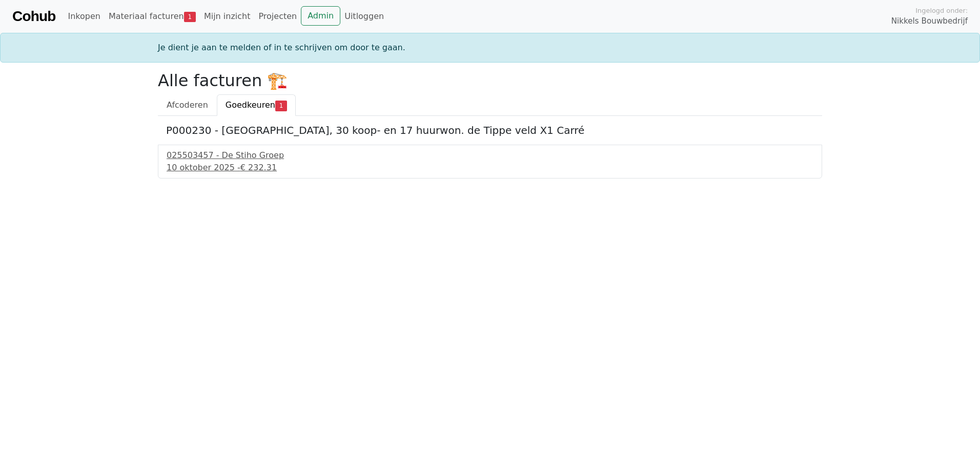 The image size is (980, 474). Describe the element at coordinates (364, 16) in the screenshot. I see `a: Uitloggen` at that location.